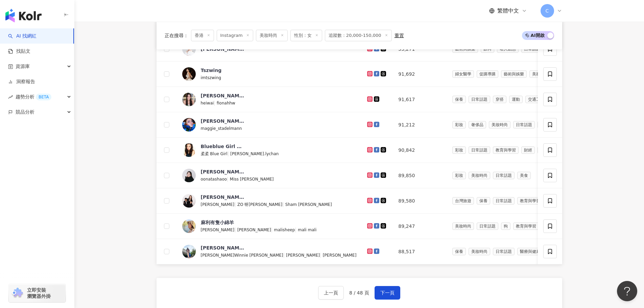 Image resolution: width=644 pixels, height=308 pixels. I want to click on td: 88,517, so click(420, 252).